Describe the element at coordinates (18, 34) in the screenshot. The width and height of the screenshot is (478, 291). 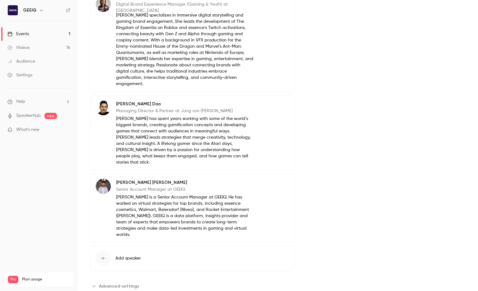
I see `div: Events` at that location.